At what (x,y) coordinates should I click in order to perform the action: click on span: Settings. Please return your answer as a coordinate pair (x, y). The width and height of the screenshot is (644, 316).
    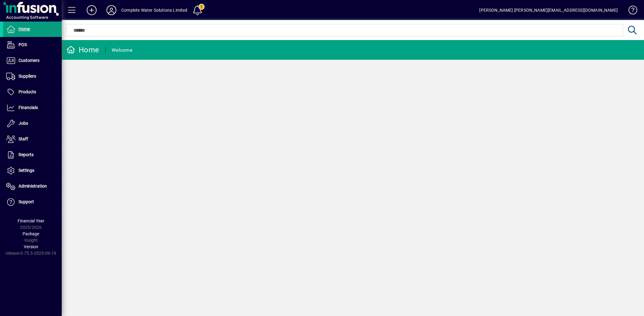
    Looking at the image, I should click on (26, 170).